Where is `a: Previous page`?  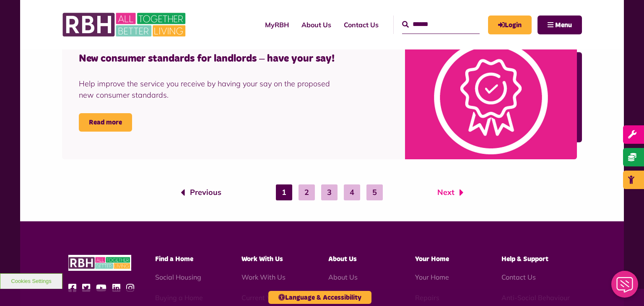 a: Previous page is located at coordinates (201, 192).